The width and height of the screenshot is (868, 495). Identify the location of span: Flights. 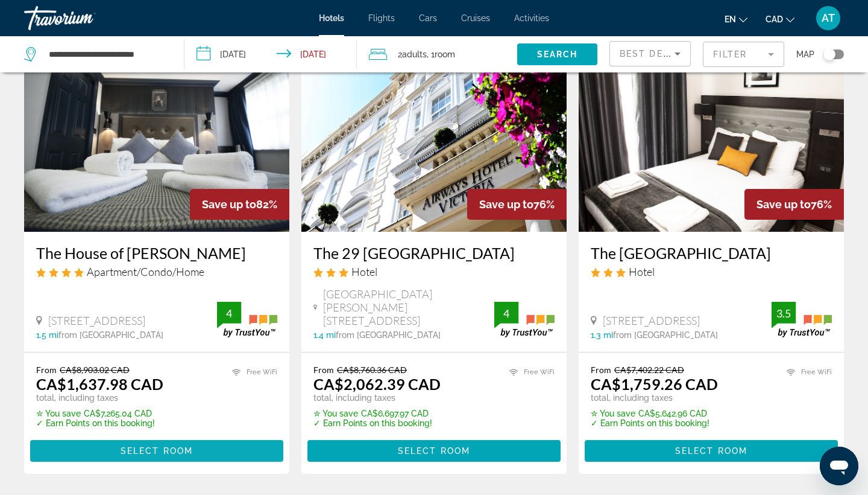
(382, 18).